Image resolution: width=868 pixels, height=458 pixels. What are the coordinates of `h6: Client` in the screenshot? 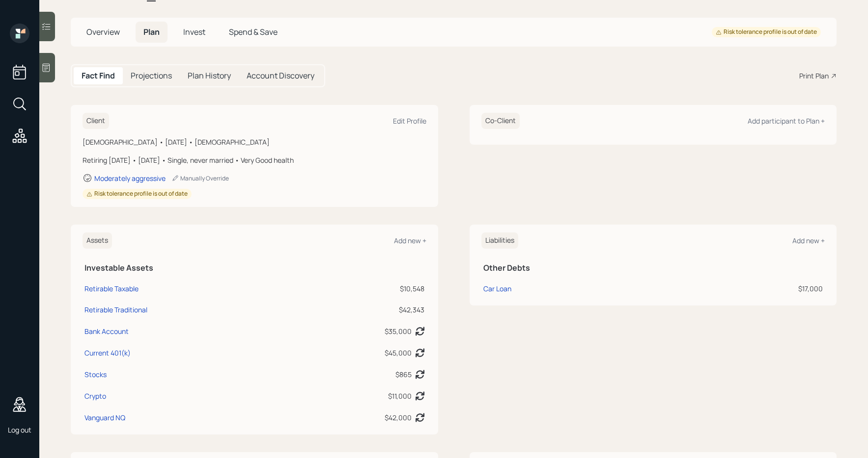 It's located at (95, 121).